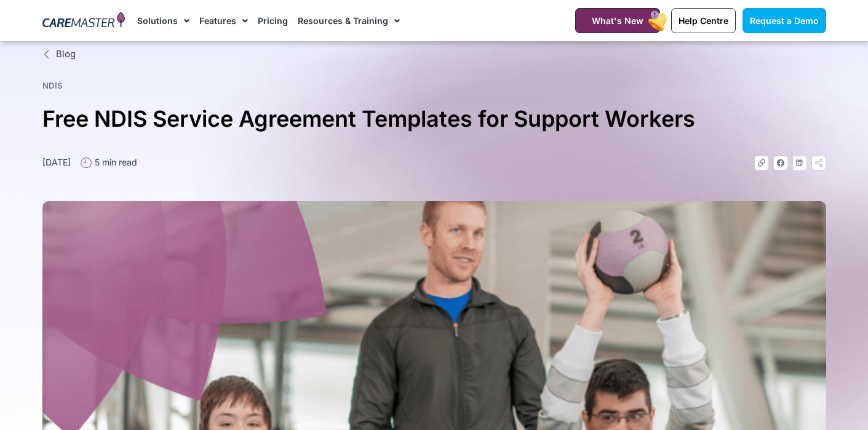 The width and height of the screenshot is (868, 430). What do you see at coordinates (84, 21) in the screenshot?
I see `img: CareMaster Logo` at bounding box center [84, 21].